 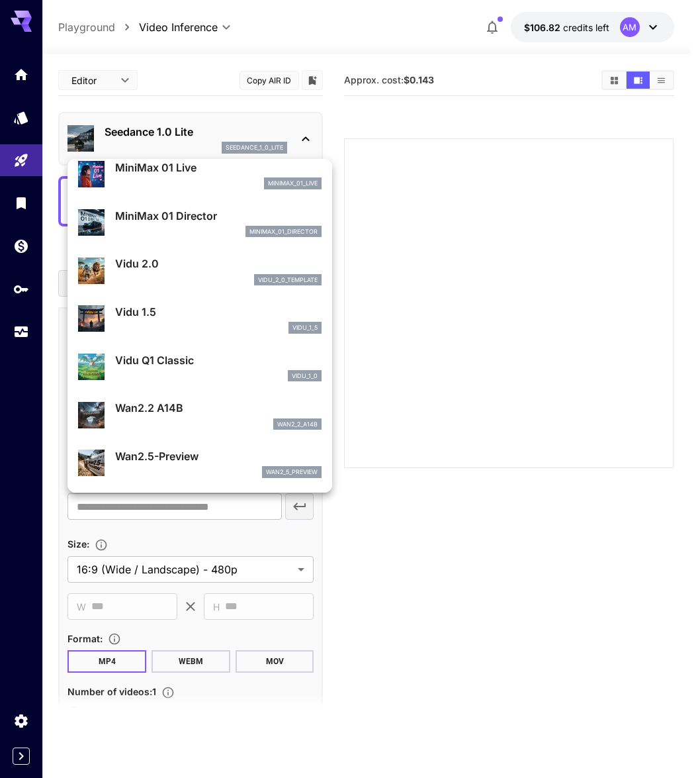 What do you see at coordinates (305, 328) in the screenshot?
I see `p: vidu_1_5` at bounding box center [305, 328].